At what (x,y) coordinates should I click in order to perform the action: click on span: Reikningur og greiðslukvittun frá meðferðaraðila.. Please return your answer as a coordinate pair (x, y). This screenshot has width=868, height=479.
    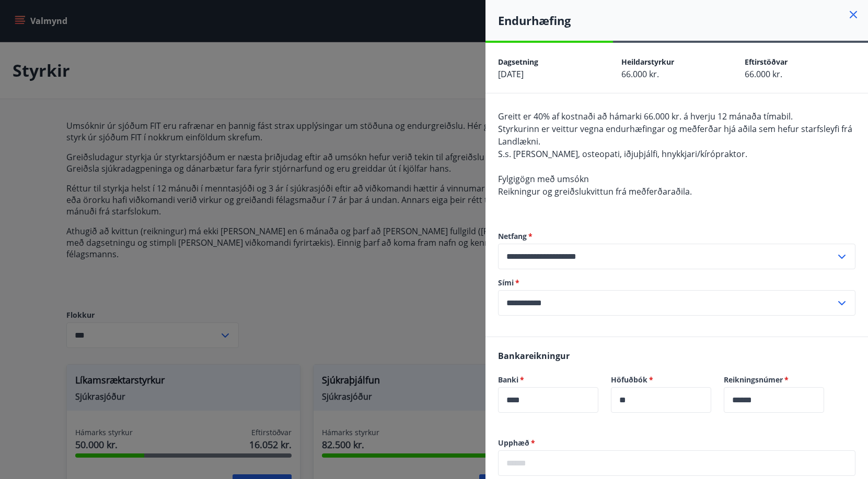
    Looking at the image, I should click on (595, 192).